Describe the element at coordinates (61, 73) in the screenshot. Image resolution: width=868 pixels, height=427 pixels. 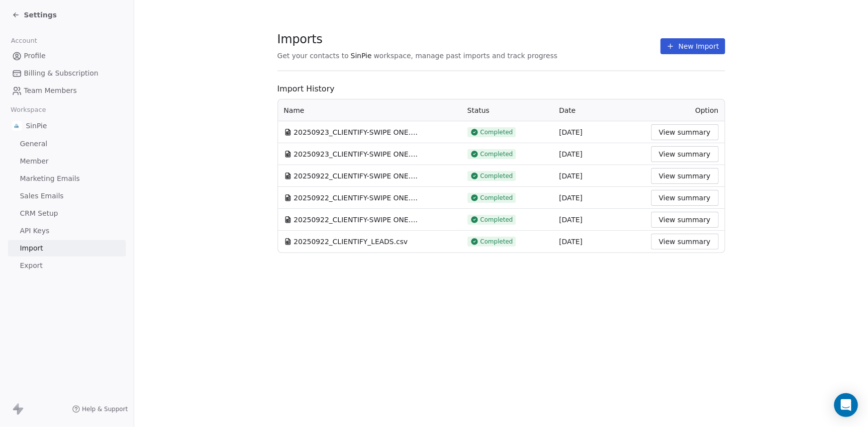
I see `span: Billing & Subscription` at that location.